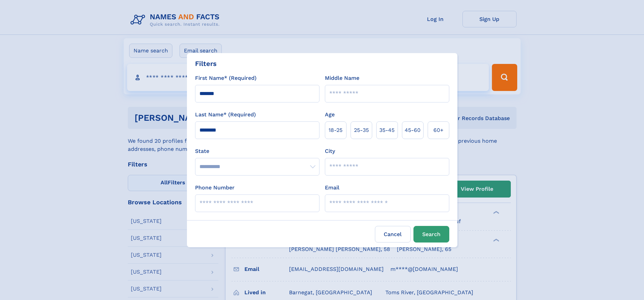 The height and width of the screenshot is (300, 644). Describe the element at coordinates (361, 130) in the screenshot. I see `span: 25‑35` at that location.